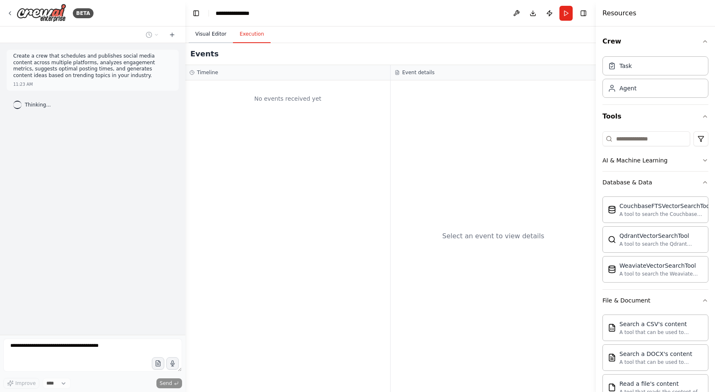 The image size is (715, 392). Describe the element at coordinates (627, 300) in the screenshot. I see `div: File & Document` at that location.